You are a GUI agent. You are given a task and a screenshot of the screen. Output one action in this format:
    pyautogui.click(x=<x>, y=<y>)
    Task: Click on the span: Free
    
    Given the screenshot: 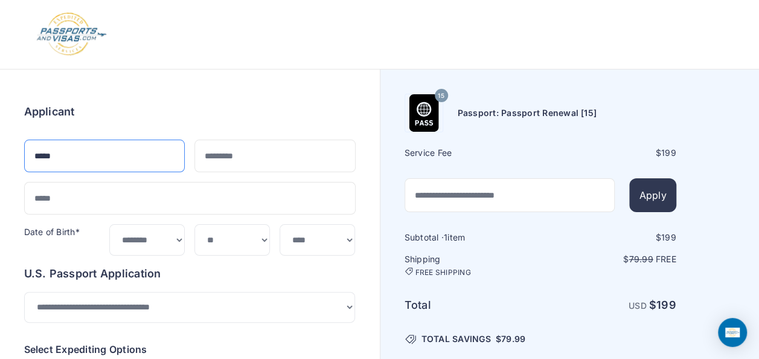 What is the action you would take?
    pyautogui.click(x=666, y=259)
    